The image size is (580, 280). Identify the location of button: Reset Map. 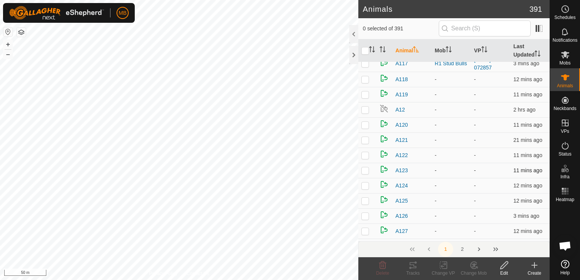
(8, 32).